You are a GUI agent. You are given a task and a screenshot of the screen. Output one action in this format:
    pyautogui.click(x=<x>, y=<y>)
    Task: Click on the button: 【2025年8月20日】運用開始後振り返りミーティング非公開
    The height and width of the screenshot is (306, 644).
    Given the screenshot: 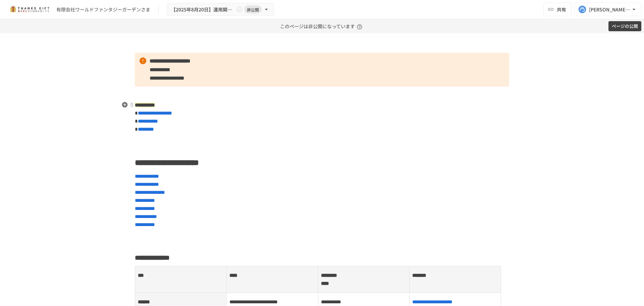 What is the action you would take?
    pyautogui.click(x=221, y=9)
    